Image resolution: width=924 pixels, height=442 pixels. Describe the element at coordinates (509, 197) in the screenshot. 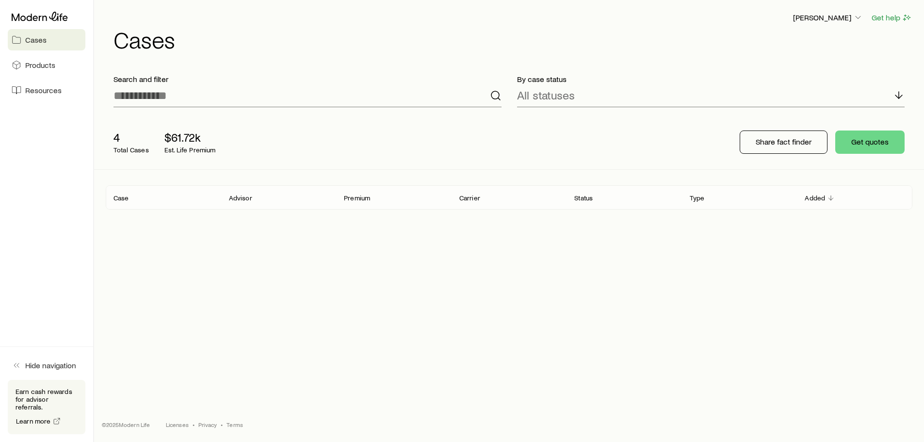

I see `div: Client cases` at that location.